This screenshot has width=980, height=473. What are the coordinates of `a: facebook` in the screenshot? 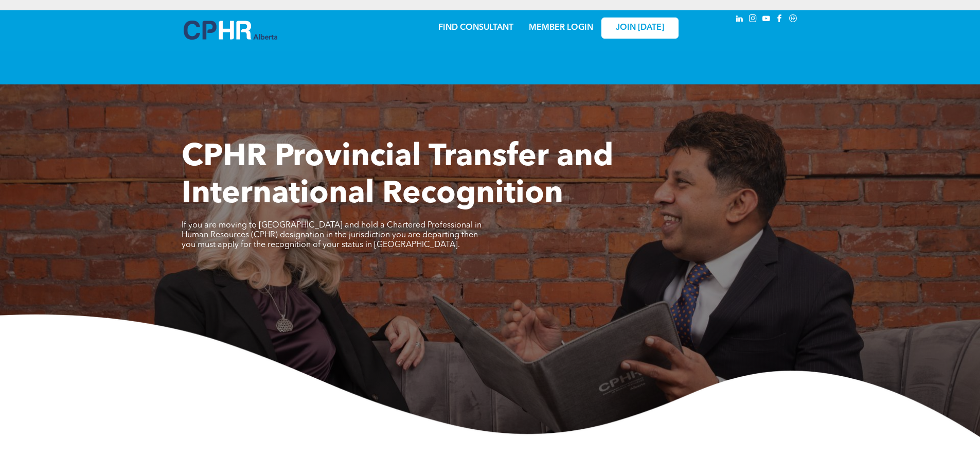 It's located at (780, 20).